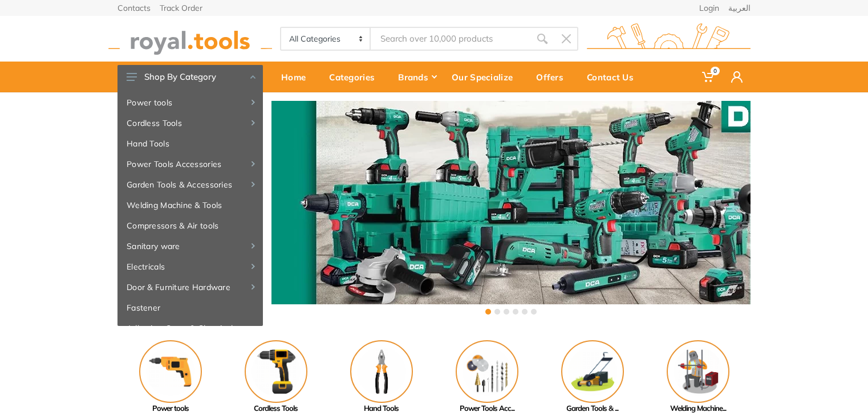 The width and height of the screenshot is (868, 416). I want to click on div: Welding Machine..., so click(698, 409).